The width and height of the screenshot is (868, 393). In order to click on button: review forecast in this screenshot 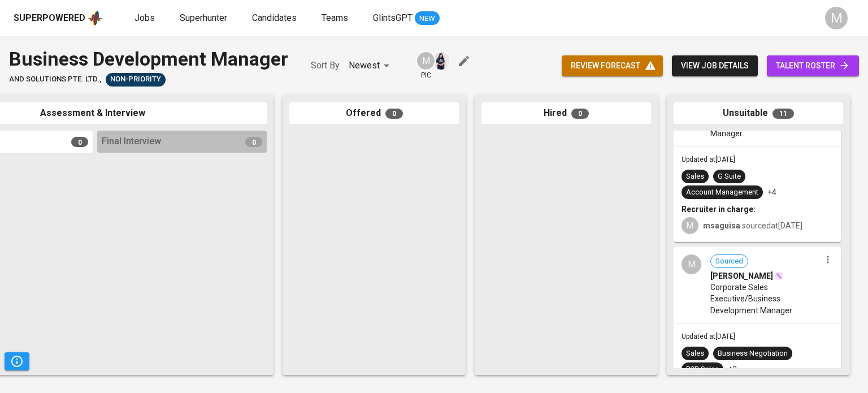, I will do `click(612, 66)`.